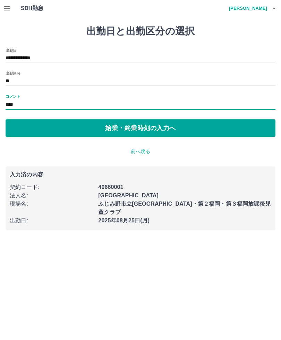 This screenshot has height=340, width=281. I want to click on p: 法人名 :, so click(52, 195).